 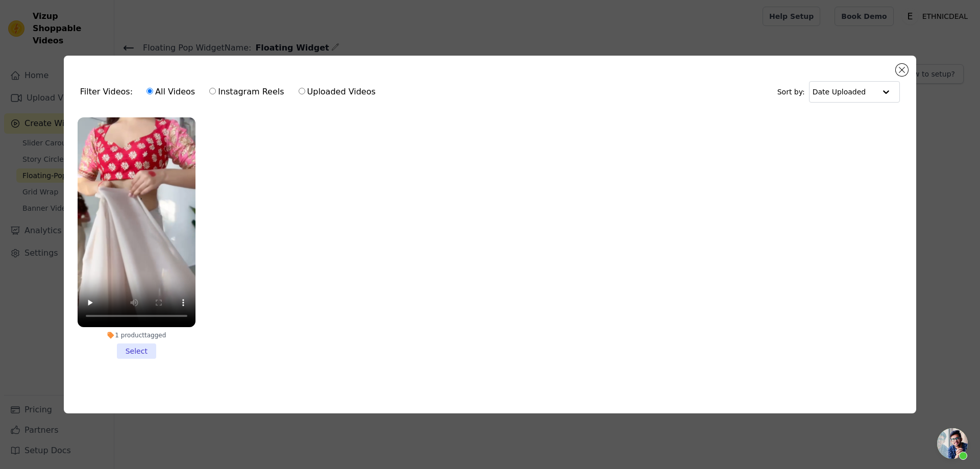 I want to click on label: Instagram Reels, so click(x=247, y=92).